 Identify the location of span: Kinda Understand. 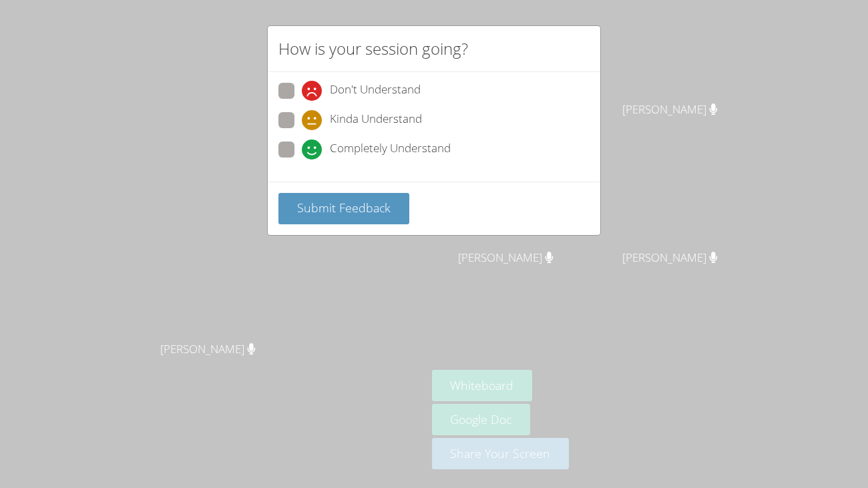
(376, 120).